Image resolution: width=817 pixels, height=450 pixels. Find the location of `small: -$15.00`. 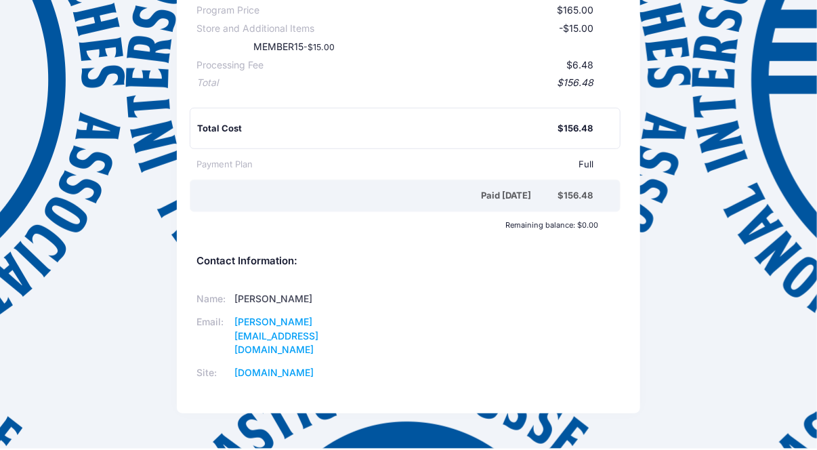

small: -$15.00 is located at coordinates (319, 47).